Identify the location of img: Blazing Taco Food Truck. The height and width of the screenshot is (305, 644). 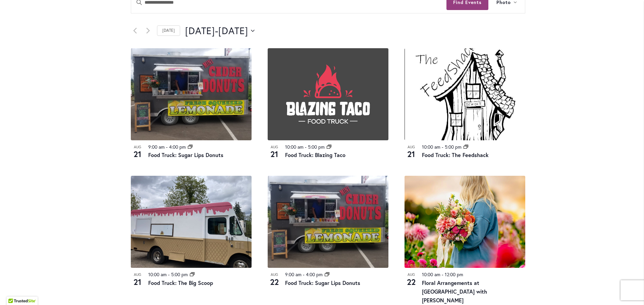
(328, 94).